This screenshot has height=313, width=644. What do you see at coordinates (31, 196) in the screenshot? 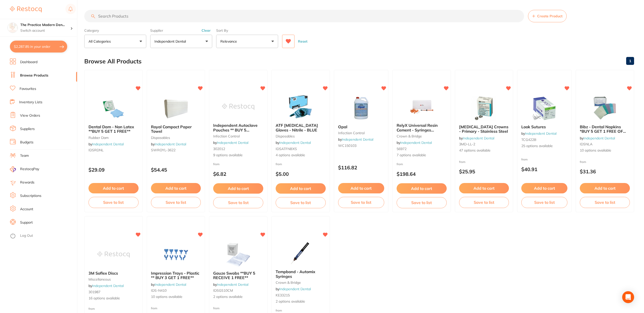
I see `a: Subscriptions` at bounding box center [31, 196].